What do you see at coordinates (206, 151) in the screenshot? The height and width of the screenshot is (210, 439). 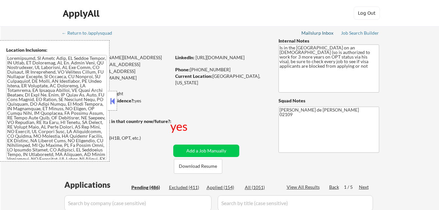 I see `button: Add a Job Manually` at bounding box center [206, 151].